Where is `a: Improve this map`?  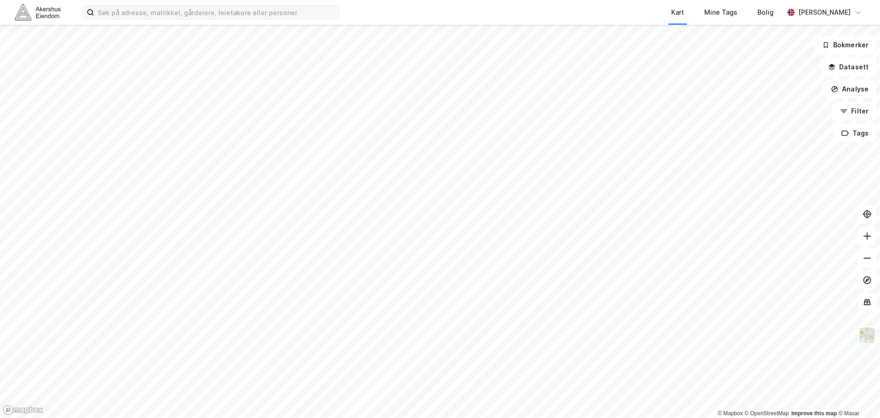 a: Improve this map is located at coordinates (814, 413).